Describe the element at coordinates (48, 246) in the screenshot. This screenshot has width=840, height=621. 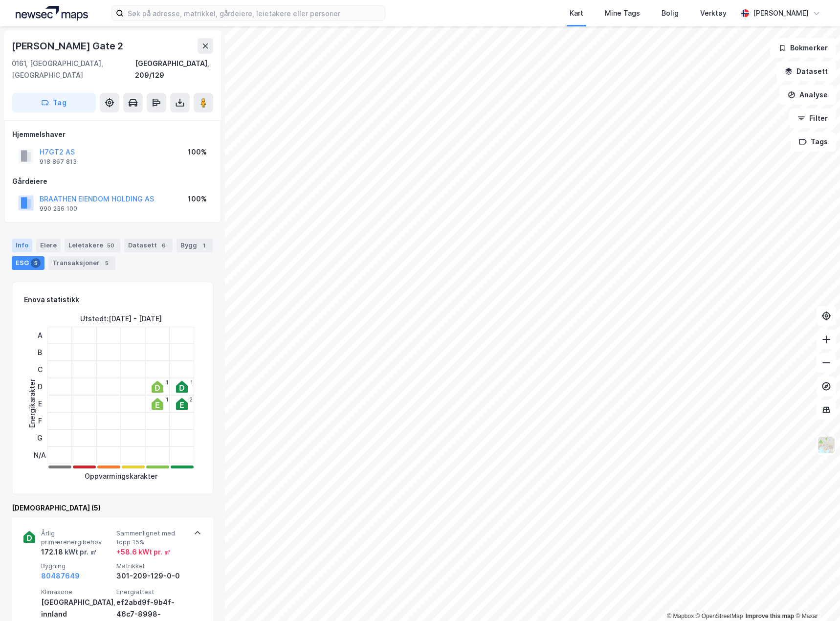
I see `div: Eiere` at that location.